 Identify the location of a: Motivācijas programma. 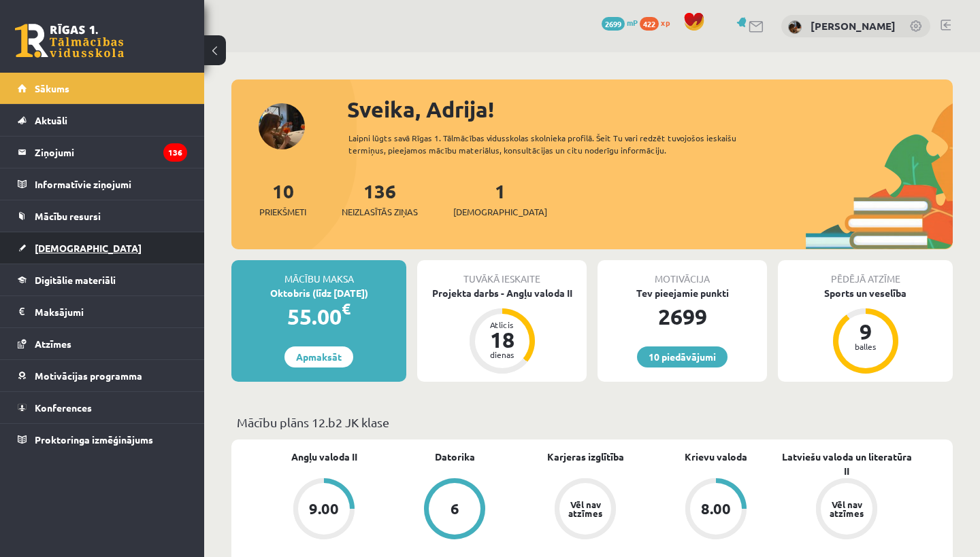
(102, 376).